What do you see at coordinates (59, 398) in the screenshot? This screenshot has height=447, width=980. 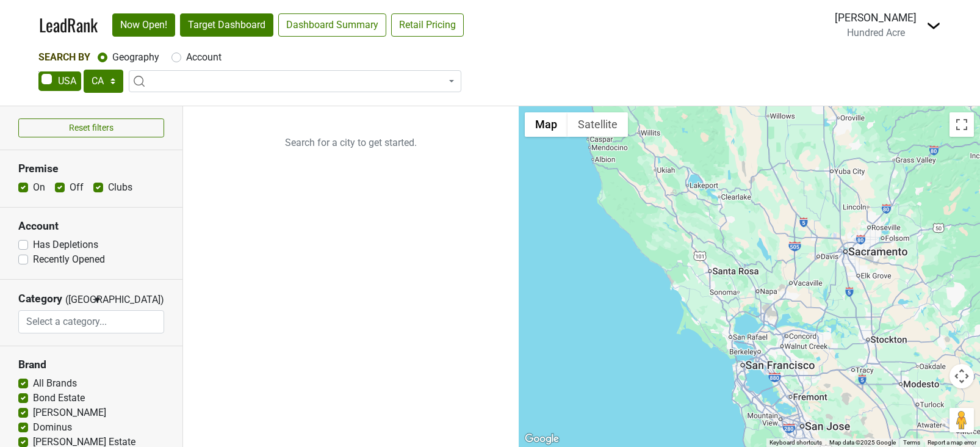 I see `label: Bond Estate` at bounding box center [59, 398].